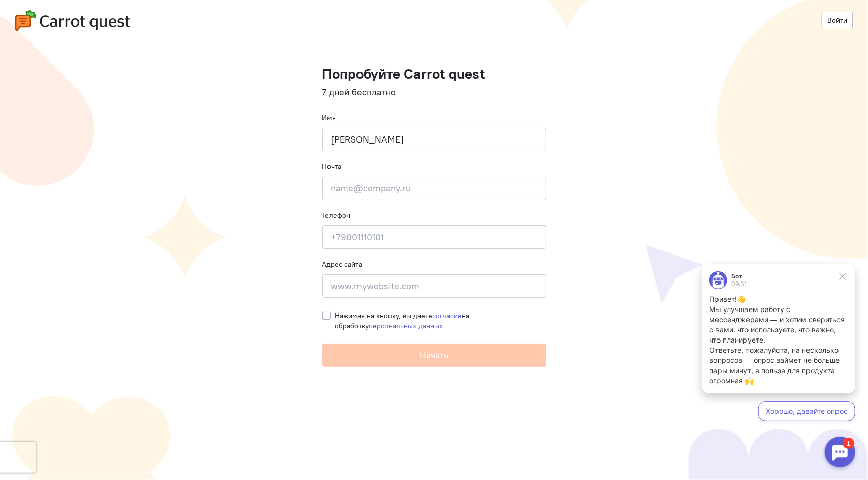 Image resolution: width=868 pixels, height=480 pixels. Describe the element at coordinates (434, 73) in the screenshot. I see `h1: Попробуйте Carrot quest` at that location.